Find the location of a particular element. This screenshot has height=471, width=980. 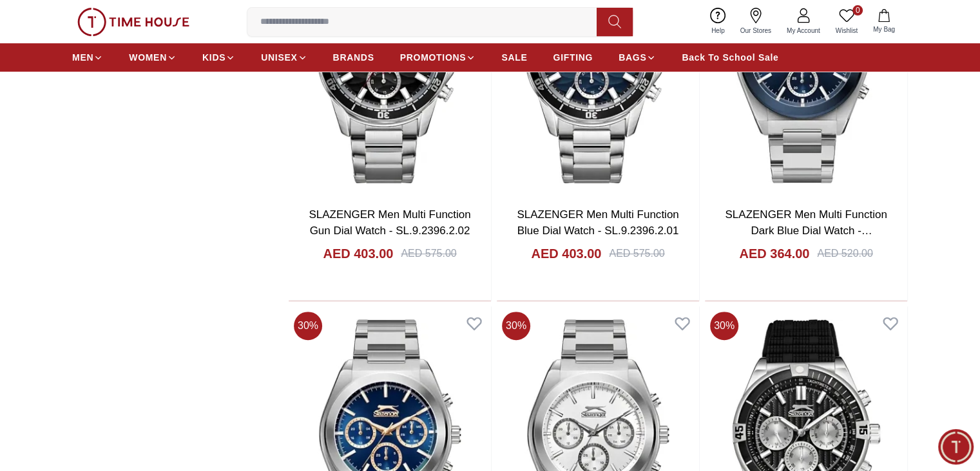

a: SLAZENGER Men Multi Function Dark Blue Dial Watch - SL.9.2394.2.08 is located at coordinates (805, 231).